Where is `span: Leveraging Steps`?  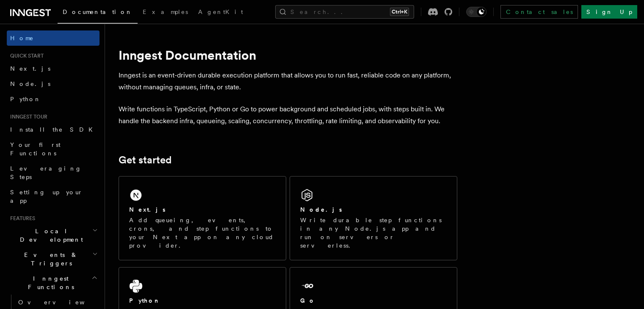
span: Leveraging Steps is located at coordinates (46, 173).